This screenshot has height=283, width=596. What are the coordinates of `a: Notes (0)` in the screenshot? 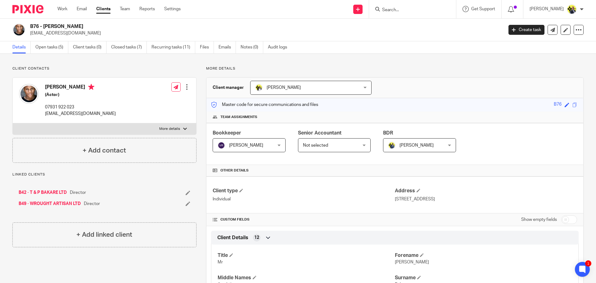 It's located at (252, 47).